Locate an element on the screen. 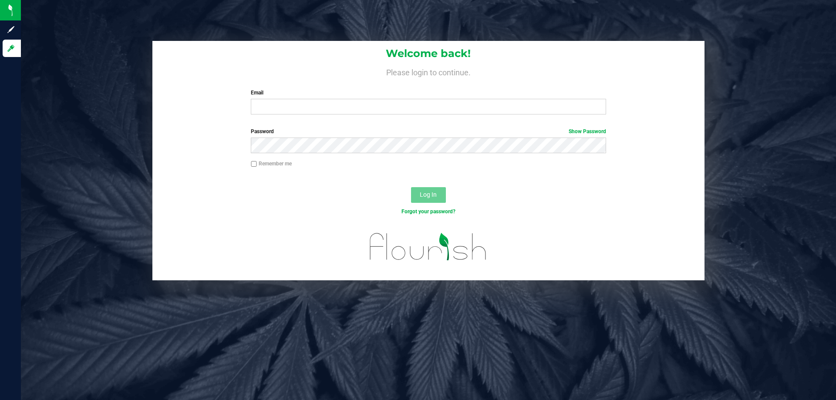  label: Remember me is located at coordinates (271, 164).